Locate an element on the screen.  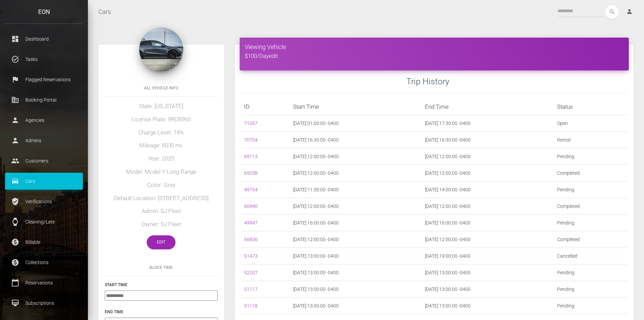
h5: License Plate: 9RDB960 is located at coordinates (161, 119).